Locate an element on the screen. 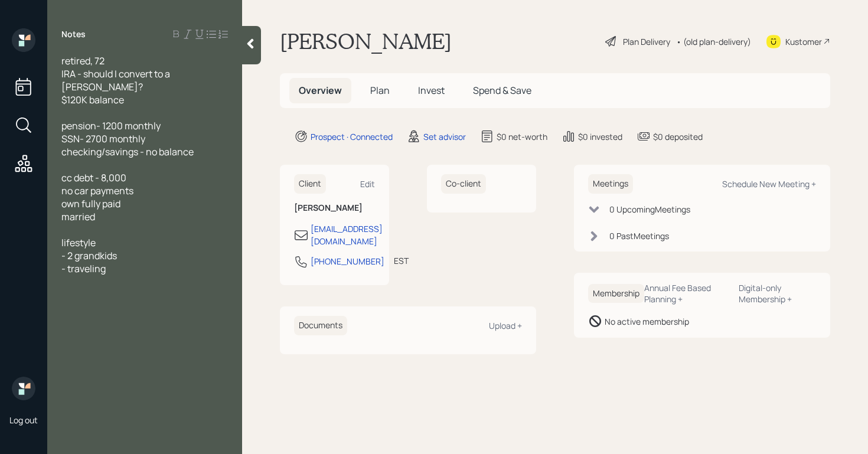 The width and height of the screenshot is (868, 454). span: retired, 72 is located at coordinates (82, 61).